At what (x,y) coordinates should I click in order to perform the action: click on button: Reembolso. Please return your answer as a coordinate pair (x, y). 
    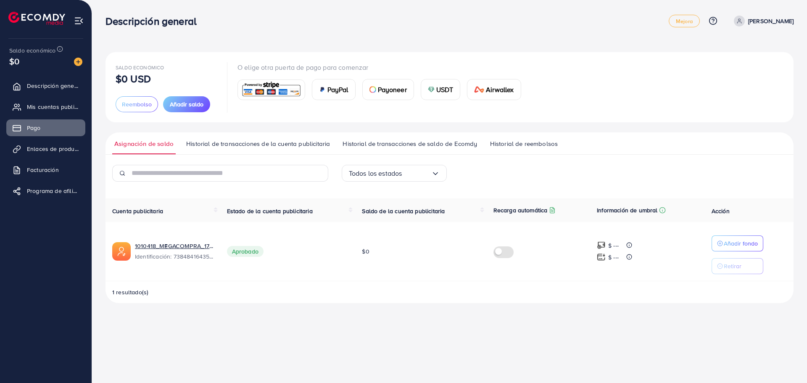
    Looking at the image, I should click on (137, 104).